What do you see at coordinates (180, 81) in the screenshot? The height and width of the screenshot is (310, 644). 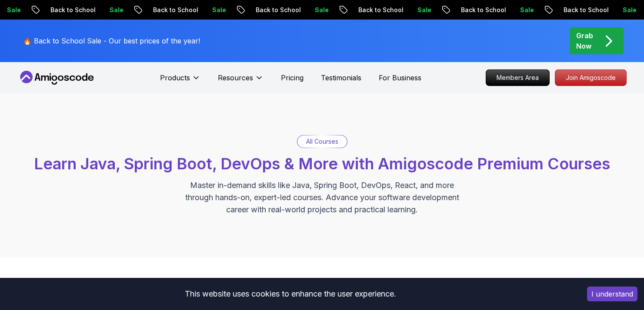 I see `button: Products` at bounding box center [180, 81].